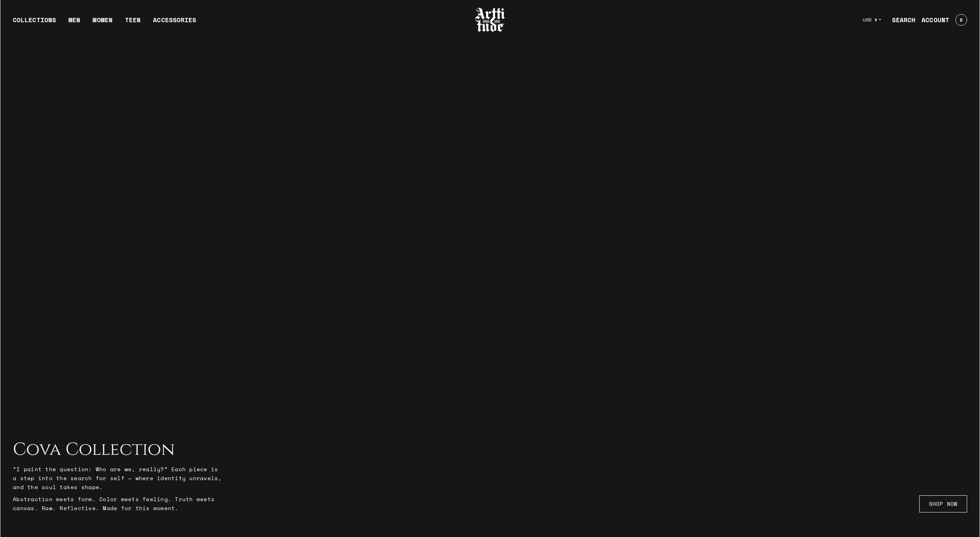  Describe the element at coordinates (118, 504) in the screenshot. I see `p: Abstraction meets form. Color meets feeling. Truth meets canvas. Raw. Reflective. Made for this m...` at that location.